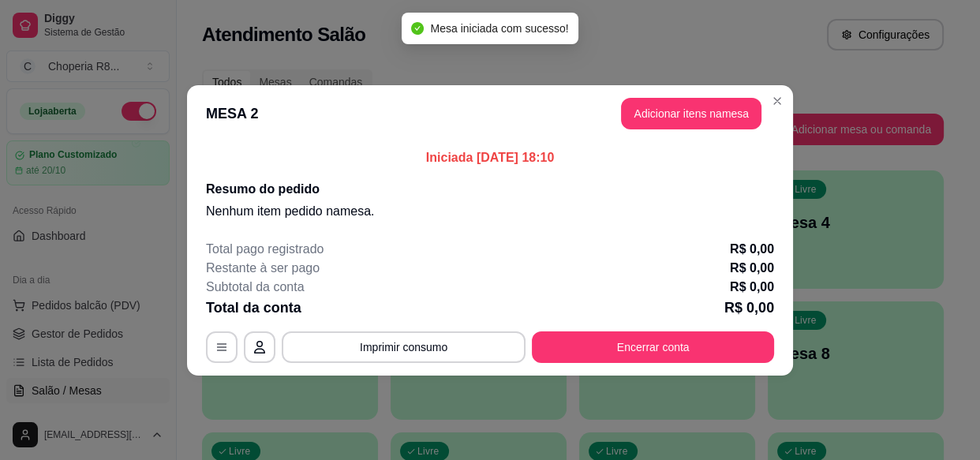 The image size is (980, 460). I want to click on button: Imprimir consumo, so click(403, 347).